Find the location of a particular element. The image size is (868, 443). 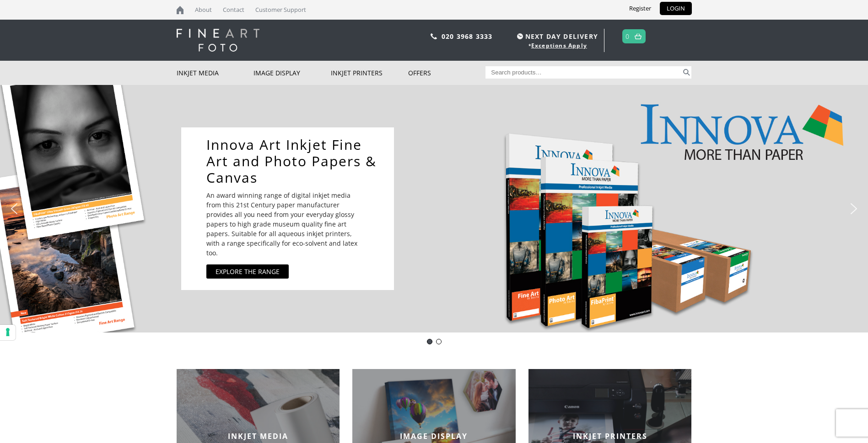

img: basket.svg is located at coordinates (637, 36).